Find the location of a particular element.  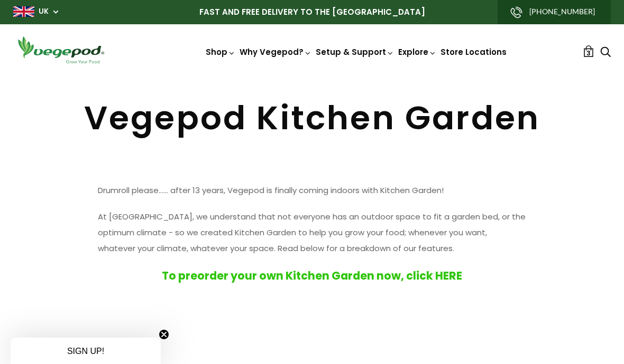

span: SIGN UP! is located at coordinates (85, 351).